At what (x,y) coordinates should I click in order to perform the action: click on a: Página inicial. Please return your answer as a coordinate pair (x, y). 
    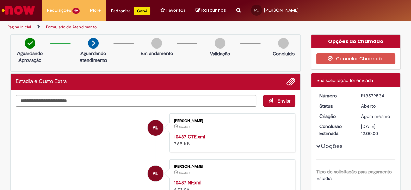
    Looking at the image, I should click on (19, 27).